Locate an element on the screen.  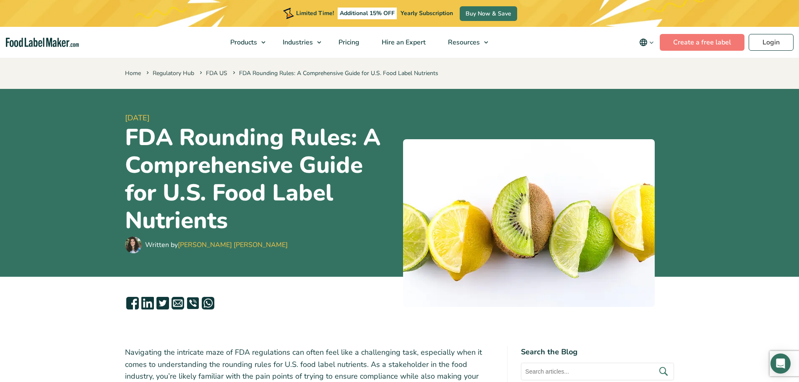
a: Industries is located at coordinates (299, 42).